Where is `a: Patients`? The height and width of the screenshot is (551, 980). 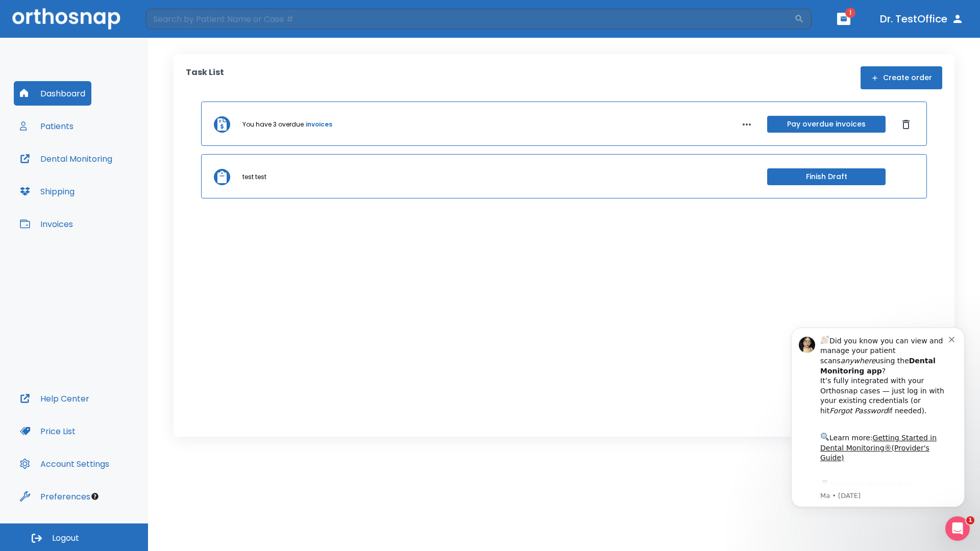
a: Patients is located at coordinates (46, 126).